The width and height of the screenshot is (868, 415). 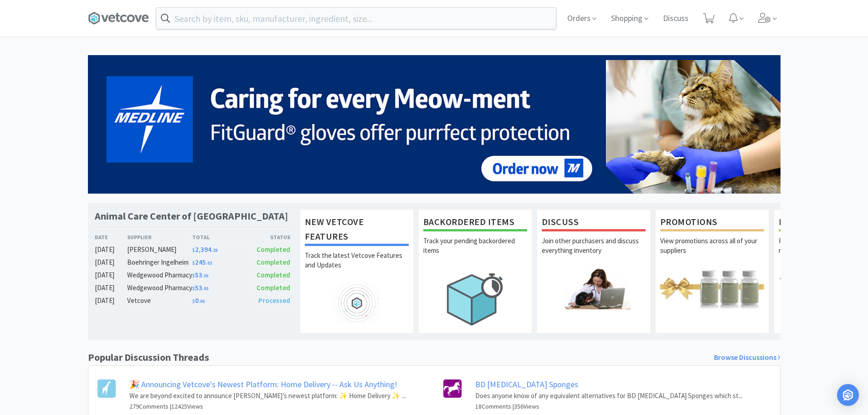 I want to click on div: Boehringer Ingelheim, so click(x=159, y=262).